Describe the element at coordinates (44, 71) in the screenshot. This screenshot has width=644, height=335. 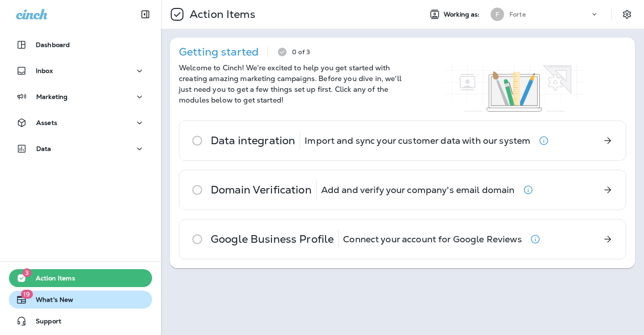
I see `p: Inbox` at that location.